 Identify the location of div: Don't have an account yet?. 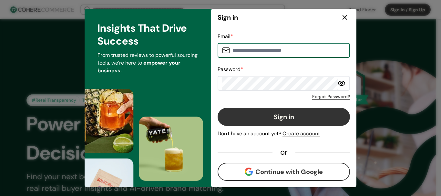
(284, 134).